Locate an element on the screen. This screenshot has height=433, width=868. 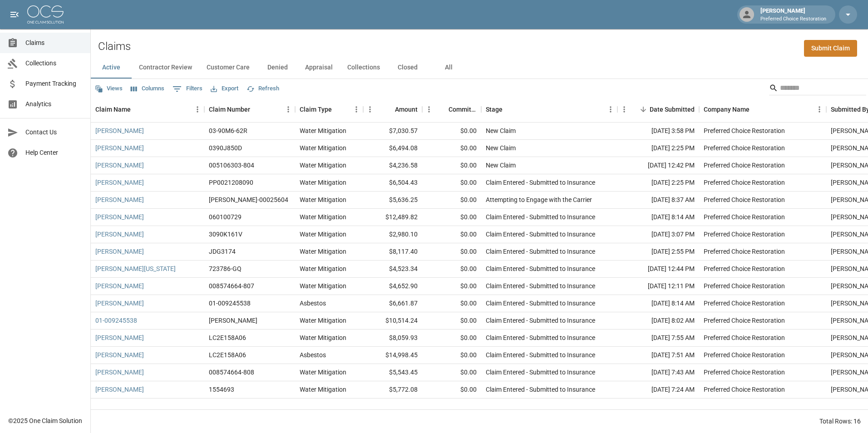
div: JDG3174 is located at coordinates (222, 252).